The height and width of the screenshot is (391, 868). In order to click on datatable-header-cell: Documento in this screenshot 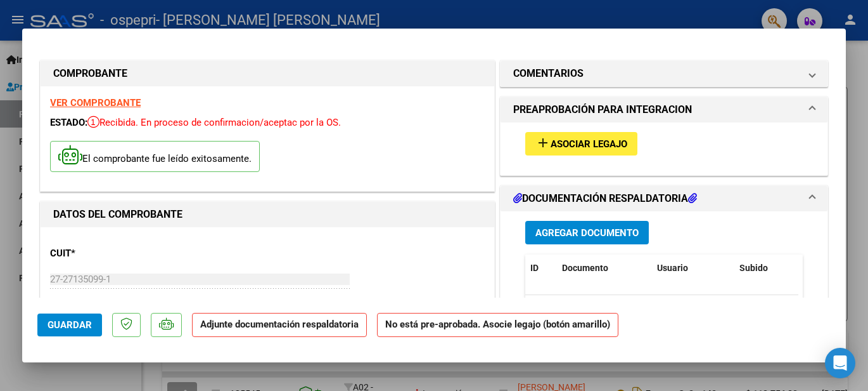, I will do `click(604, 268)`.